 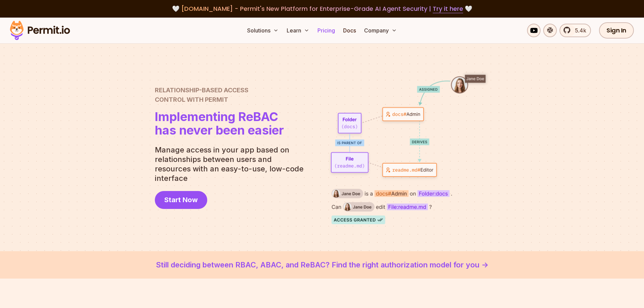 I want to click on a: Sign In, so click(x=616, y=31).